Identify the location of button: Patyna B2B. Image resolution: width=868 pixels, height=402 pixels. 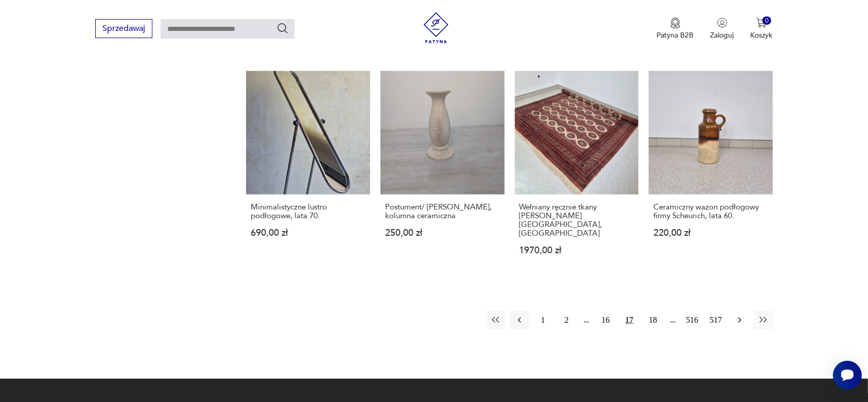
(675, 29).